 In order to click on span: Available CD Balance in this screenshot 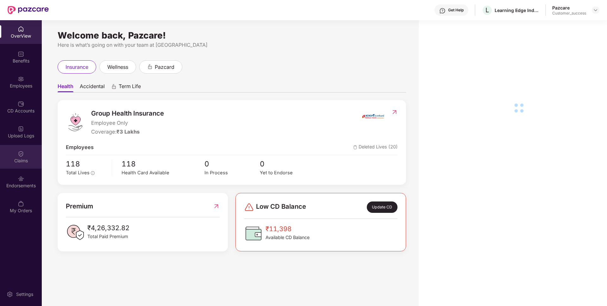, I will do `click(287, 238)`.